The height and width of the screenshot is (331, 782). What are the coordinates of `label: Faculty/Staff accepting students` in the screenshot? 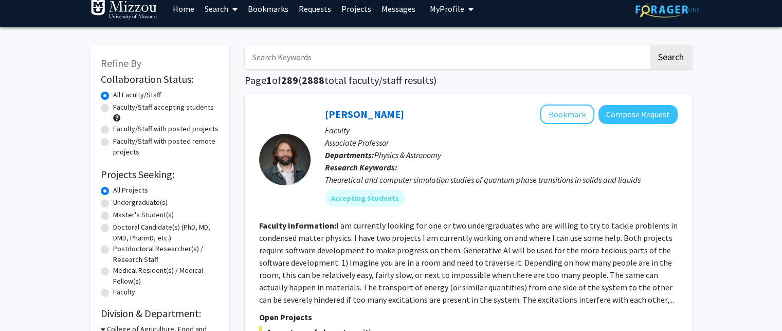 It's located at (163, 107).